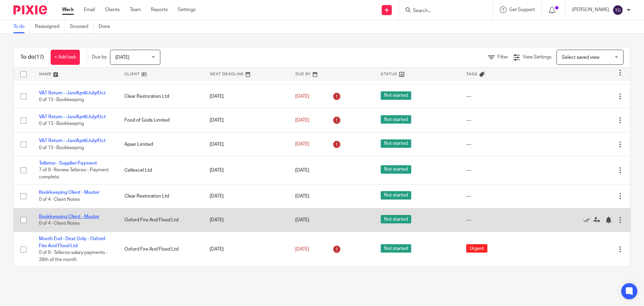 The width and height of the screenshot is (644, 306). I want to click on td: Apian Limited, so click(160, 144).